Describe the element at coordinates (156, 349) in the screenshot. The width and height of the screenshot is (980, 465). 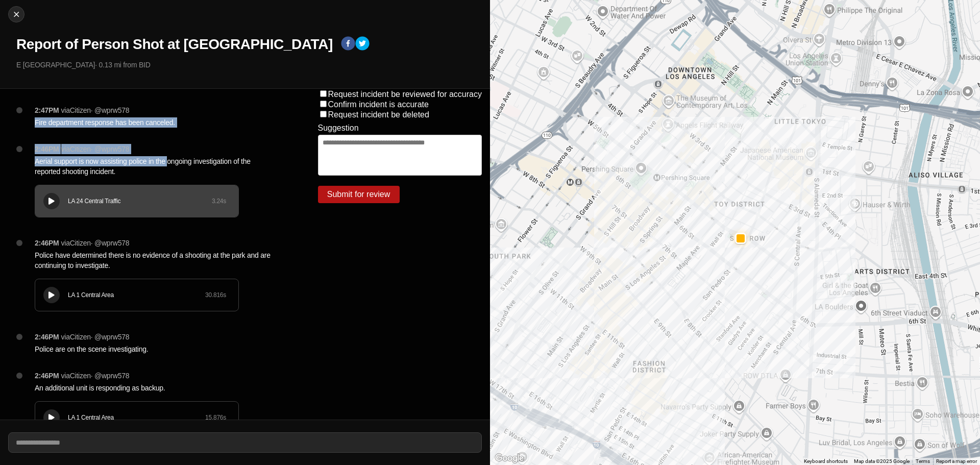
I see `p: Police are on the scene investigating.` at that location.